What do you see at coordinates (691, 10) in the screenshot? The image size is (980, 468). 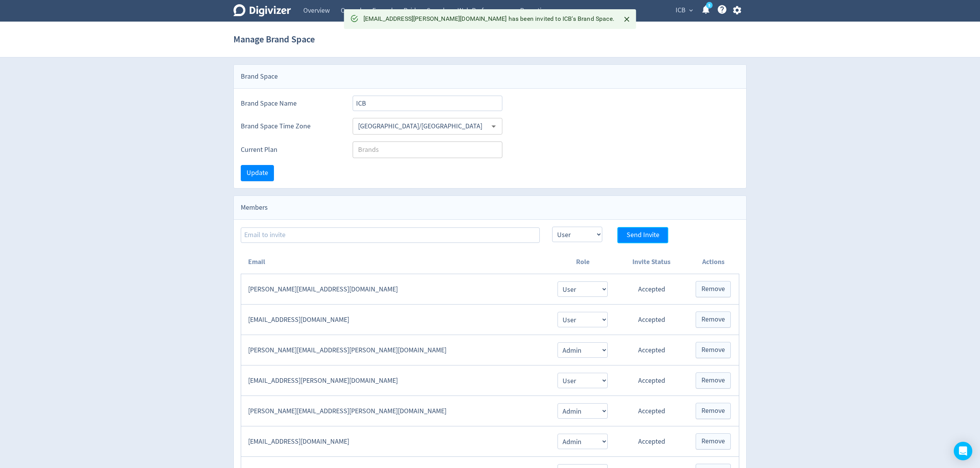 I see `span: expand_more` at bounding box center [691, 10].